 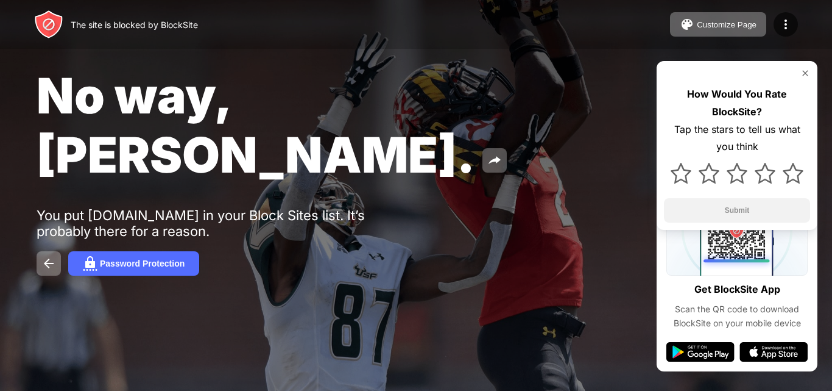 I want to click on button: Customize Page, so click(x=719, y=24).